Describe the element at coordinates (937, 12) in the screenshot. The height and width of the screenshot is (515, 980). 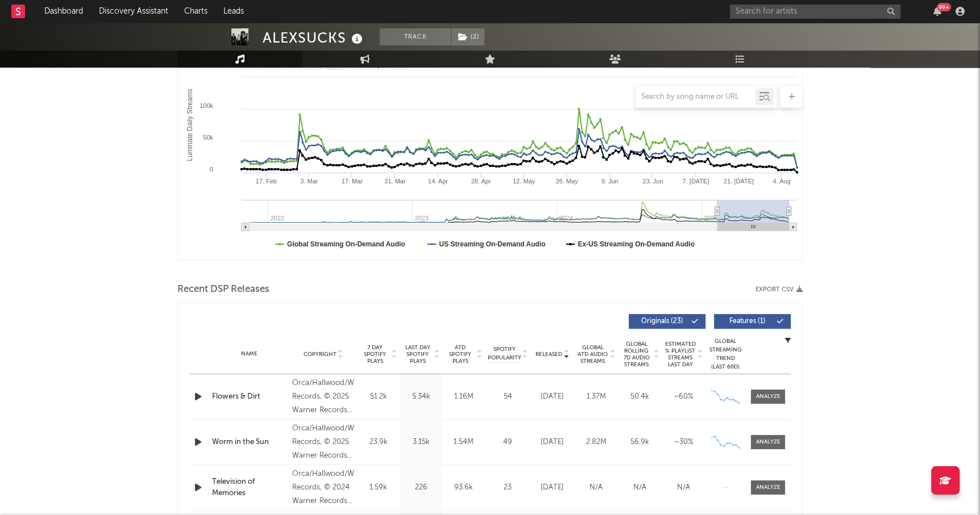
I see `button: 99+` at that location.